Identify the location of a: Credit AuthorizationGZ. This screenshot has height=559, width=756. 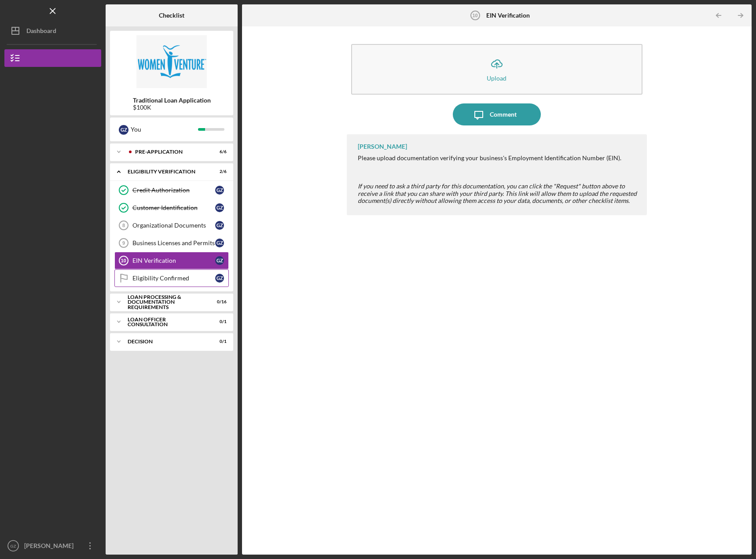
(172, 190).